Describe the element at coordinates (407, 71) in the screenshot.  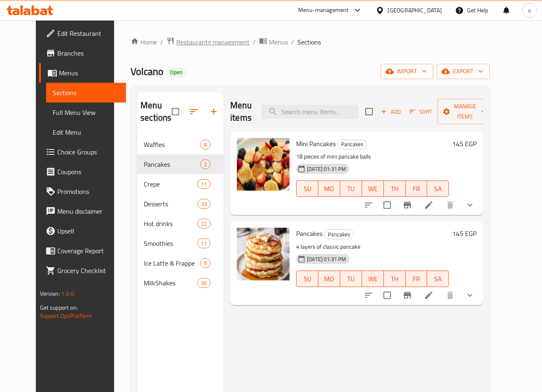
I see `button: import` at that location.